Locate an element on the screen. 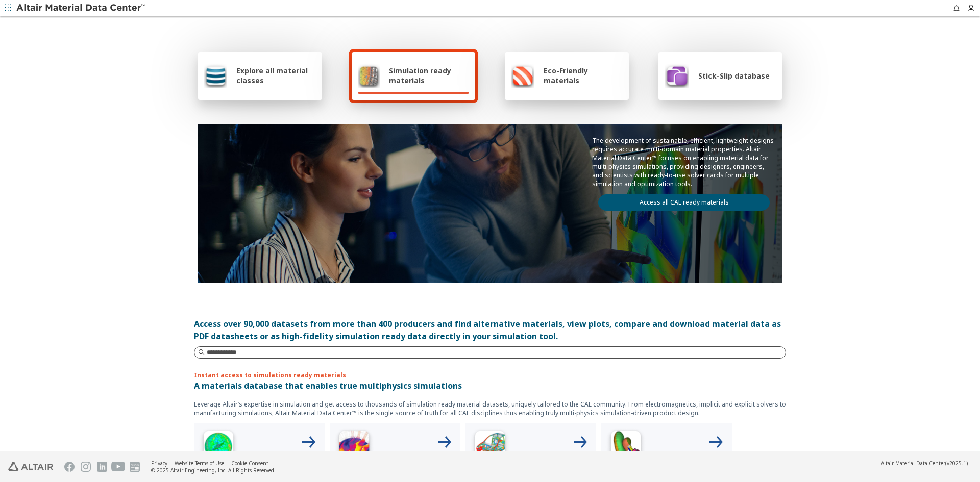 The height and width of the screenshot is (482, 980). a: Cookie Consent is located at coordinates (249, 463).